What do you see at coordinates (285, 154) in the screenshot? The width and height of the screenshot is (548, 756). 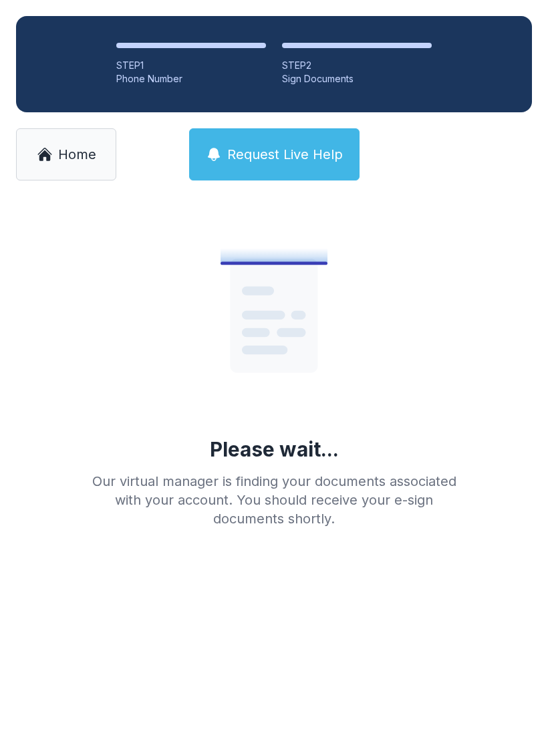 I see `span: Request Live Help` at bounding box center [285, 154].